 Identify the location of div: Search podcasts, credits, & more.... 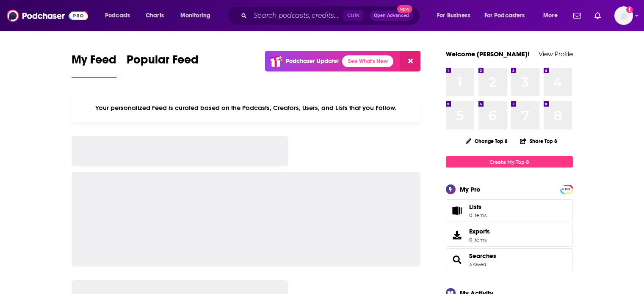
(331, 16).